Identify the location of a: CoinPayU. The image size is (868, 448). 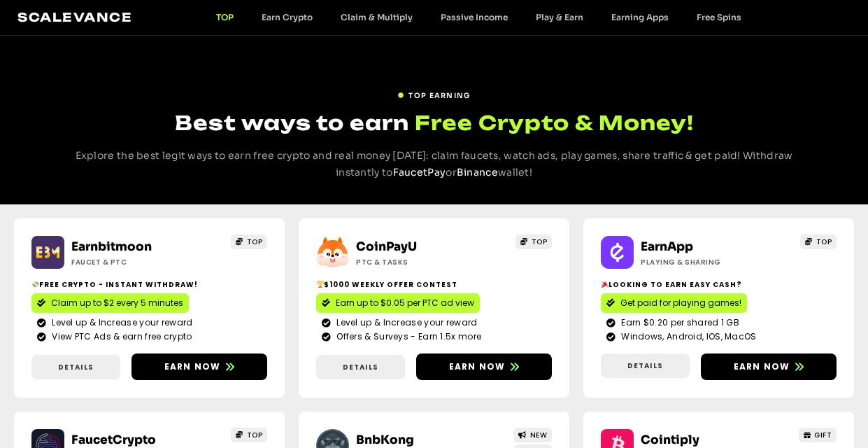
(386, 247).